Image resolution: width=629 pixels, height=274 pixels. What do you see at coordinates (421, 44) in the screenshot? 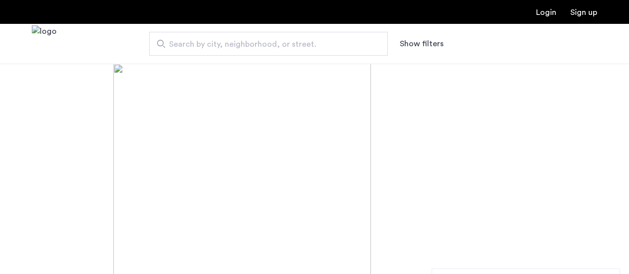
I see `button: Show or hide filters` at bounding box center [421, 44].